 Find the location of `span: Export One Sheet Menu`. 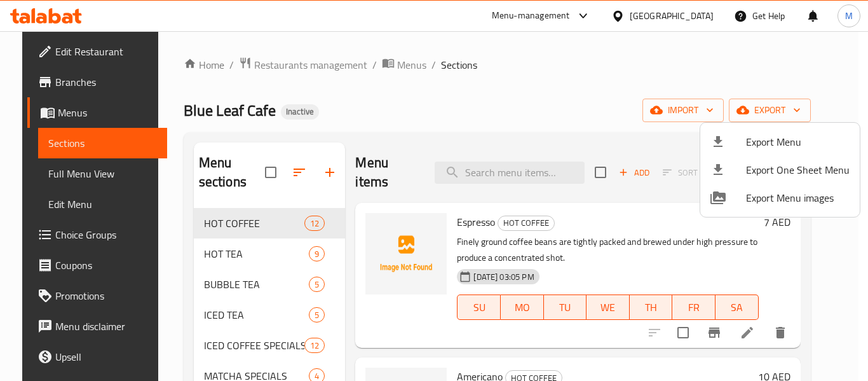

span: Export One Sheet Menu is located at coordinates (797, 170).